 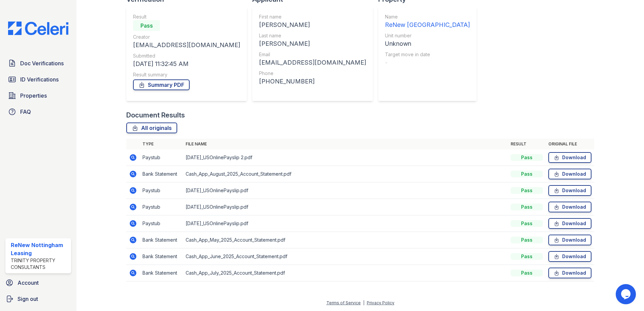 What do you see at coordinates (345, 174) in the screenshot?
I see `td: Cash_App_August_2025_Account_Statement.pdf` at bounding box center [345, 174].